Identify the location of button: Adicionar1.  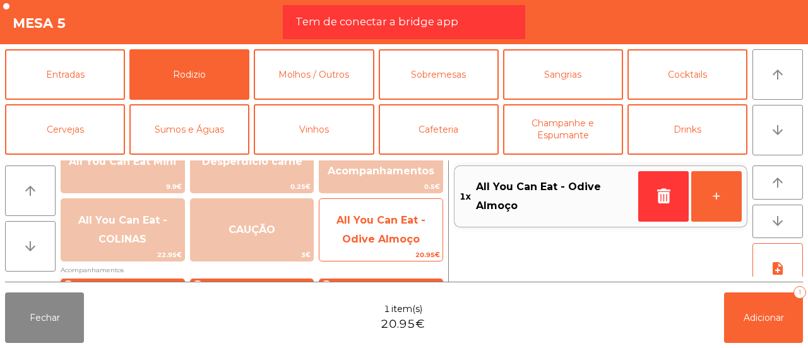
(763, 317).